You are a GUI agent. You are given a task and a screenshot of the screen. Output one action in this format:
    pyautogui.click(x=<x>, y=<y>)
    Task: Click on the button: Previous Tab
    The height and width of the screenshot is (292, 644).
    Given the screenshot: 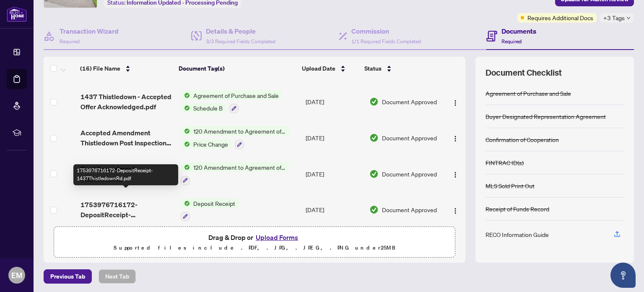 What is the action you would take?
    pyautogui.click(x=68, y=276)
    